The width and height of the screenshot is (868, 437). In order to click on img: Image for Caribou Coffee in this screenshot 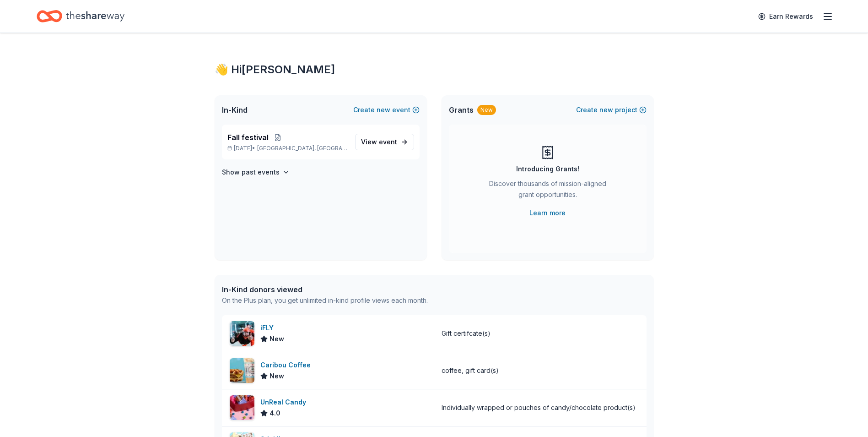, I will do `click(242, 370)`.